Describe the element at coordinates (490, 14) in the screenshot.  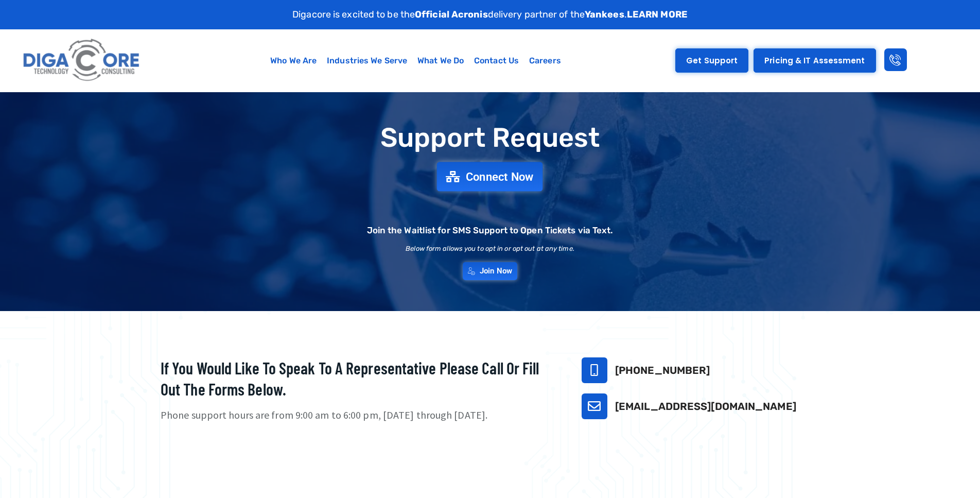
I see `p: Digacore is excited to be the delivery partner of the .` at that location.